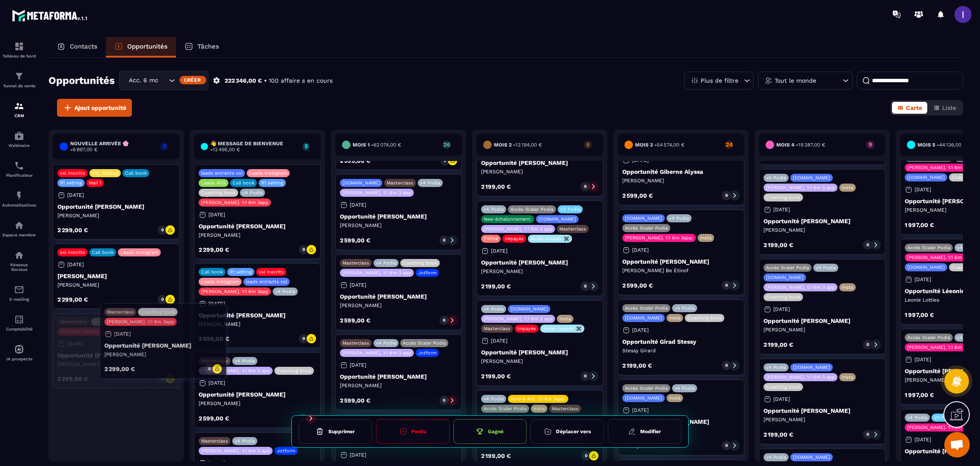  What do you see at coordinates (94, 107) in the screenshot?
I see `button: Ajout opportunité` at bounding box center [94, 107].